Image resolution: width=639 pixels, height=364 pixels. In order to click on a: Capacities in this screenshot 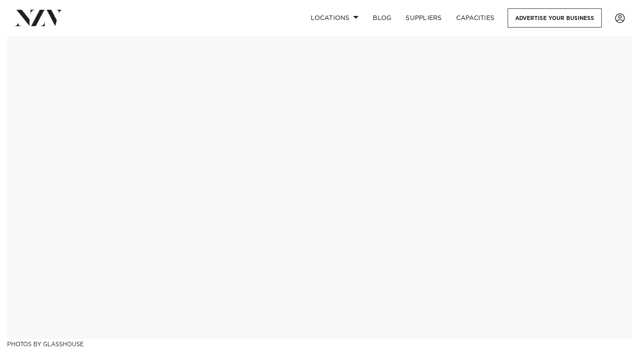, I will do `click(475, 18)`.